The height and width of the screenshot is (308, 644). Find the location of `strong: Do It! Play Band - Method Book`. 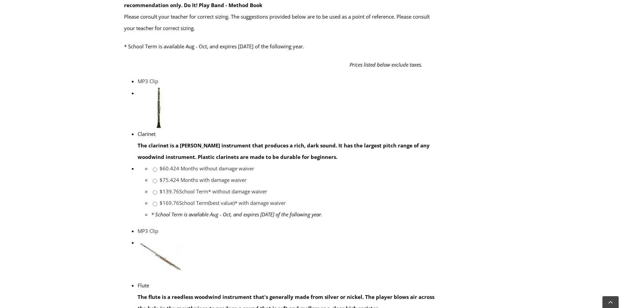

strong: Do It! Play Band - Method Book is located at coordinates (223, 5).